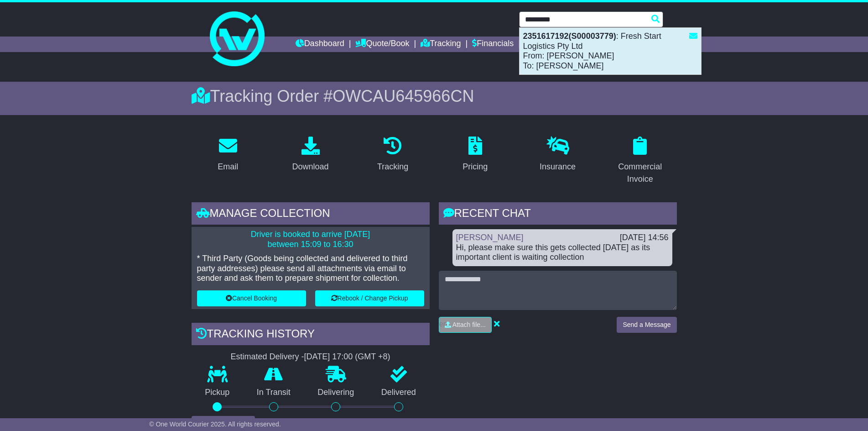 This screenshot has width=868, height=431. Describe the element at coordinates (434, 96) in the screenshot. I see `div: Tracking Order #` at that location.